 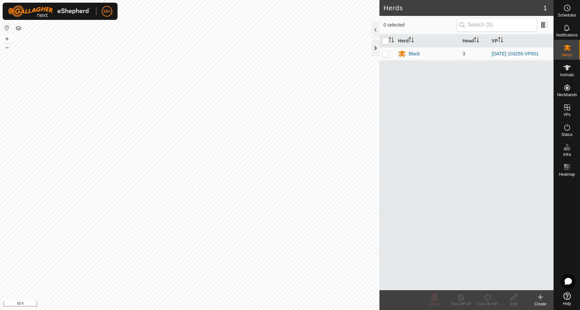 What do you see at coordinates (474, 41) in the screenshot?
I see `th: Head` at bounding box center [474, 41].